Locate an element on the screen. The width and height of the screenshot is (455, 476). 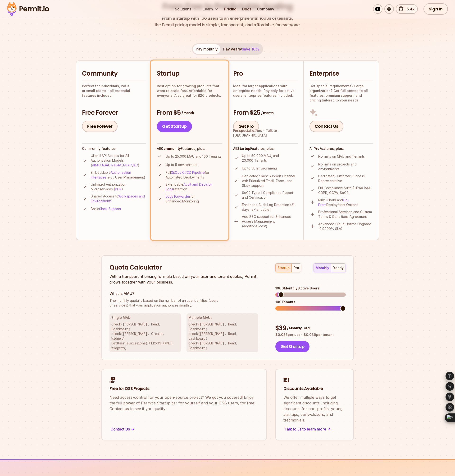
a: GitOps CI/CD Pipeline is located at coordinates (188, 173).